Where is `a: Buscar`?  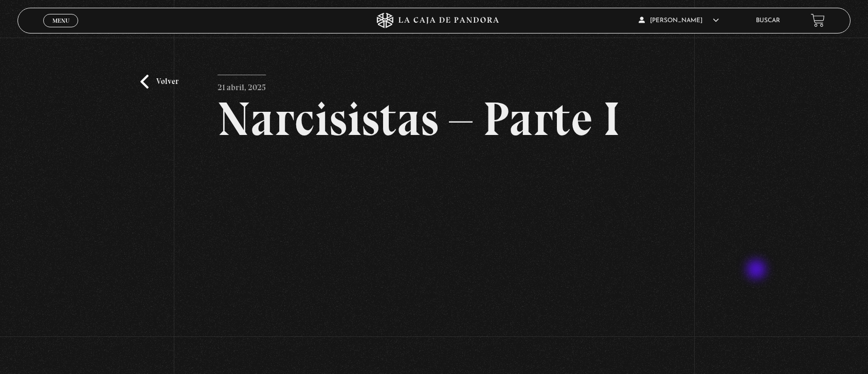 a: Buscar is located at coordinates (768, 20).